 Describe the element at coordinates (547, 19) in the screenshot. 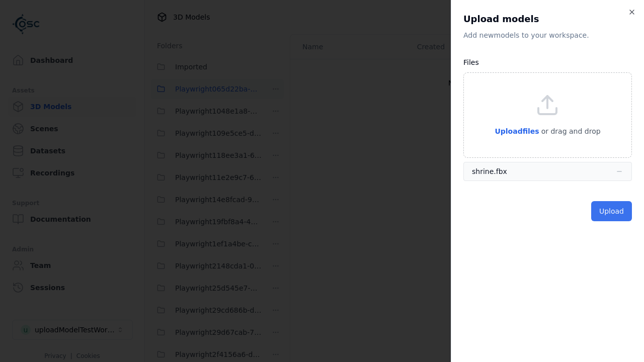

I see `h2: Upload models` at that location.